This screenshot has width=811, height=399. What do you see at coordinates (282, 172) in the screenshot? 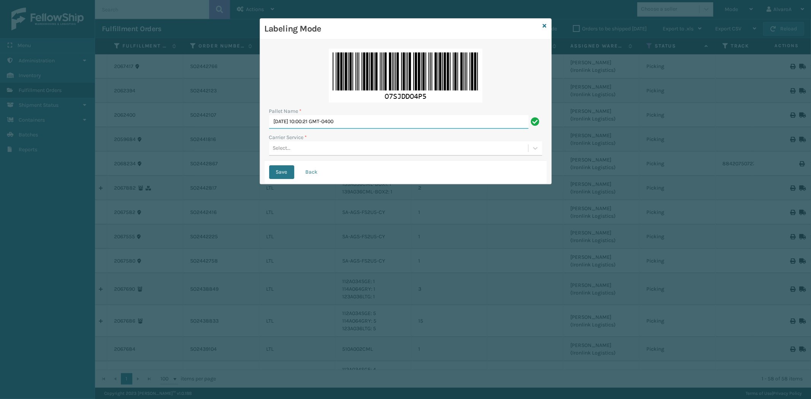
I see `button: Save` at bounding box center [282, 172].